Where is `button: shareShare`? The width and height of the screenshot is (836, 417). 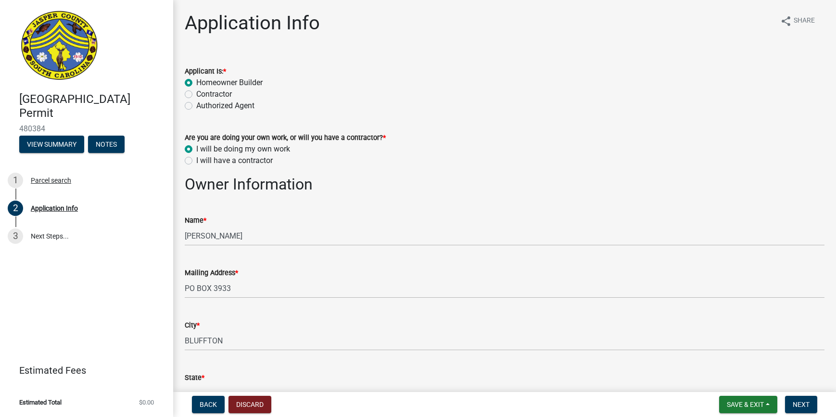
button: shareShare is located at coordinates (798, 21).